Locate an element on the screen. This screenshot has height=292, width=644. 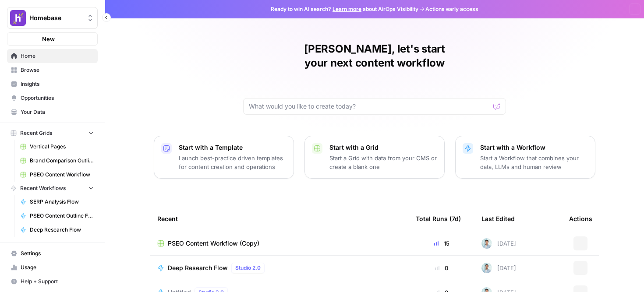
a: Deep Research FlowStudio 2.0 is located at coordinates (279, 268).